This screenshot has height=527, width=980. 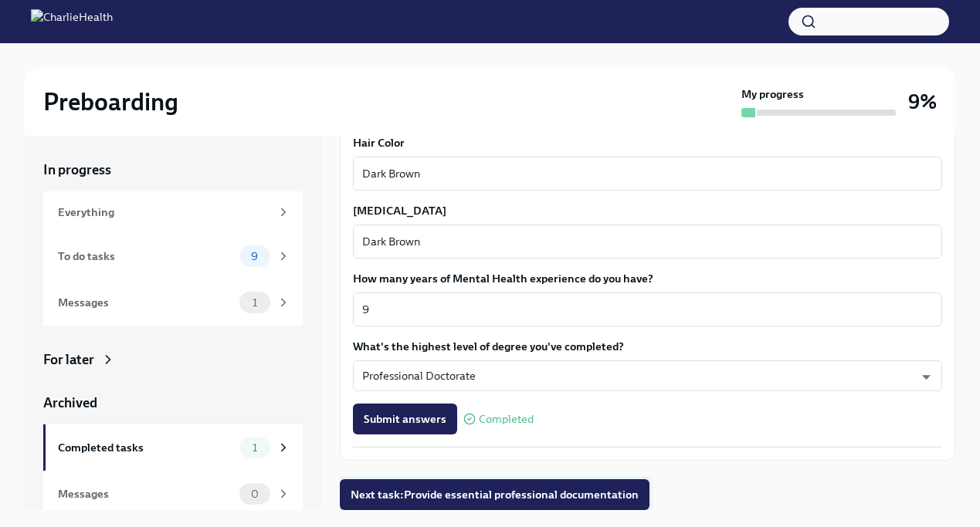 I want to click on h3: 9%, so click(x=922, y=102).